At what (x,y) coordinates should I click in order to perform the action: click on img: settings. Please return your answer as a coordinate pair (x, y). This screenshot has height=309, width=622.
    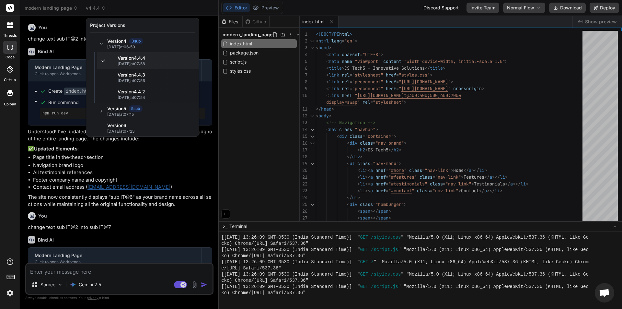
    Looking at the image, I should click on (10, 293).